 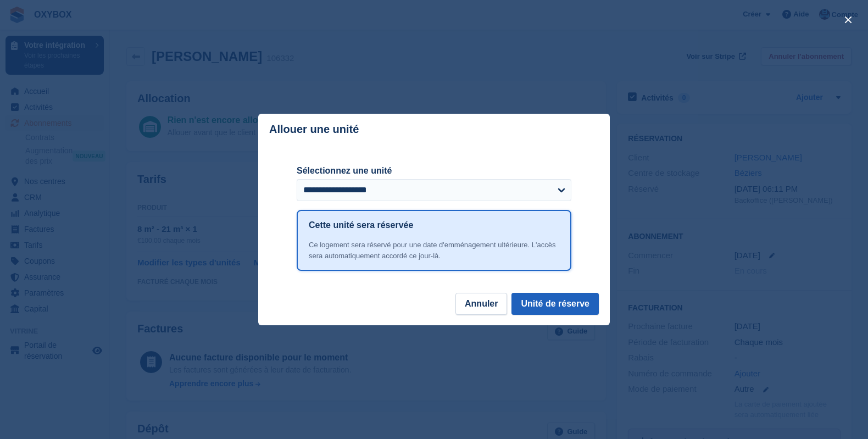 What do you see at coordinates (481, 304) in the screenshot?
I see `button: Annuler` at bounding box center [481, 304].